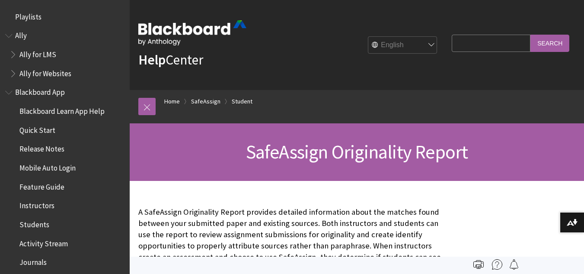 This screenshot has height=274, width=584. Describe the element at coordinates (357, 151) in the screenshot. I see `span: SafeAssign Originality Report` at that location.